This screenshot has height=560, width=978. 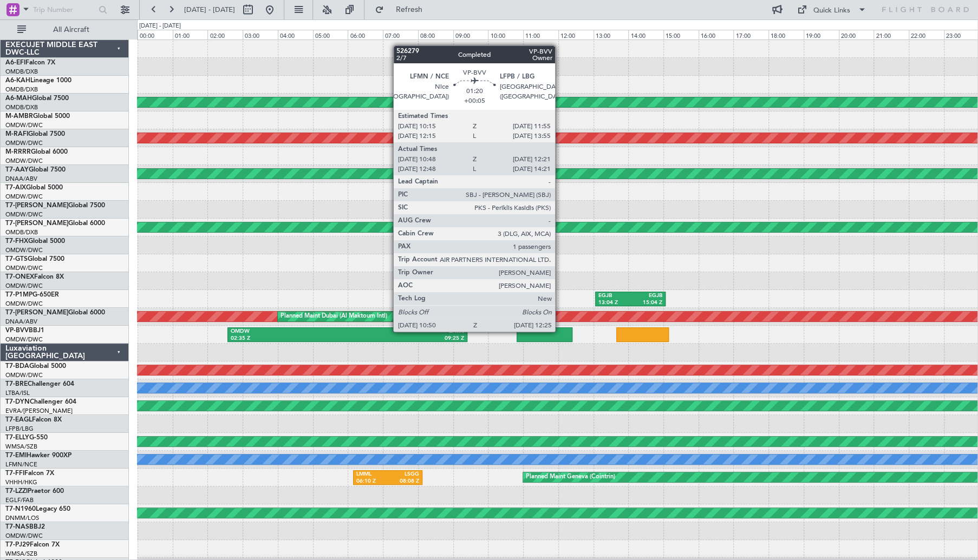 I want to click on span: T7-DYN, so click(x=17, y=402).